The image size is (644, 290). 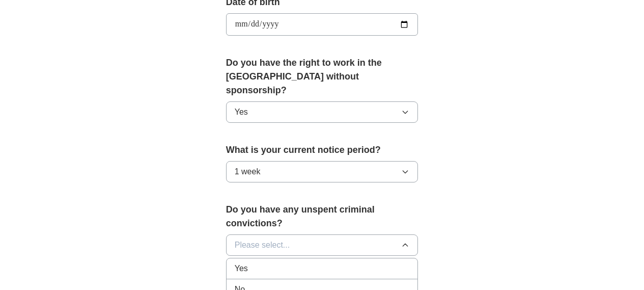 What do you see at coordinates (322, 112) in the screenshot?
I see `button: Yes` at bounding box center [322, 112].